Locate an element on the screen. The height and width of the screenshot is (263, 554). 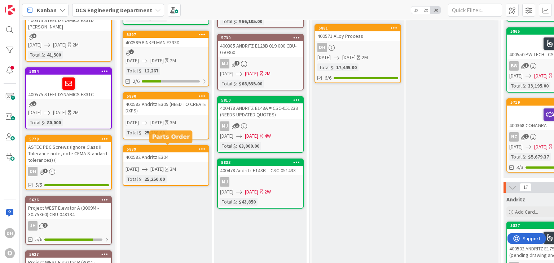
div: 5626Project WEST Elevator A (3009M - 30.75X60) CBU-048134 is located at coordinates (69, 208).